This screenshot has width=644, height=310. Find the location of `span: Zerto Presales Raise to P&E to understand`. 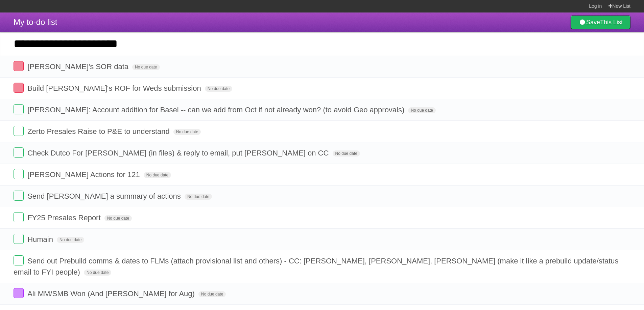

span: Zerto Presales Raise to P&E to understand is located at coordinates (100, 131).